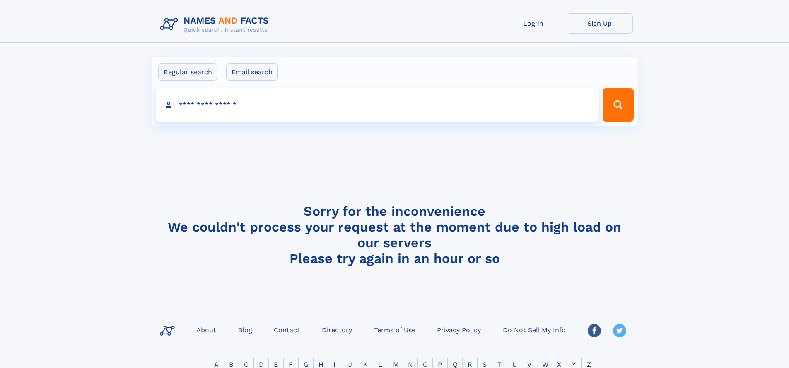 Image resolution: width=789 pixels, height=368 pixels. What do you see at coordinates (600, 23) in the screenshot?
I see `a: Sign Up` at bounding box center [600, 23].